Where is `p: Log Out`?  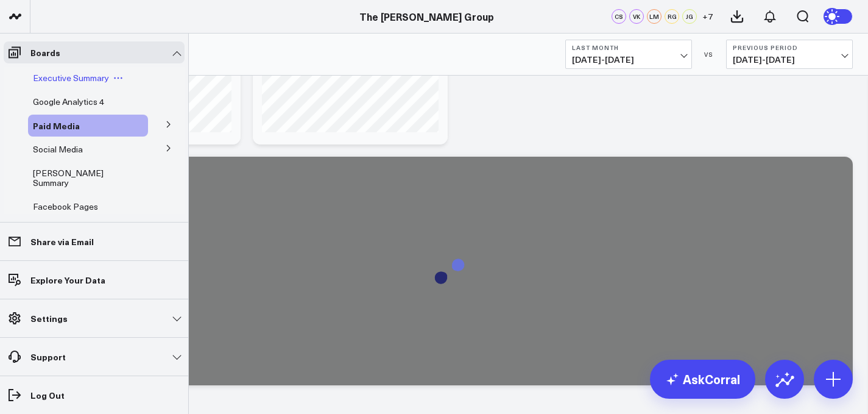
p: Log Out is located at coordinates (48, 395).